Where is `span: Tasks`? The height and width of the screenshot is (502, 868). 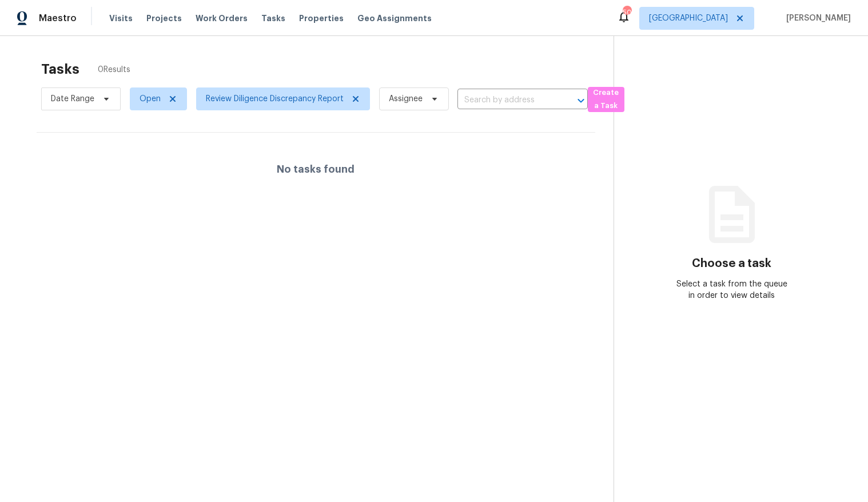
span: Tasks is located at coordinates (273, 19).